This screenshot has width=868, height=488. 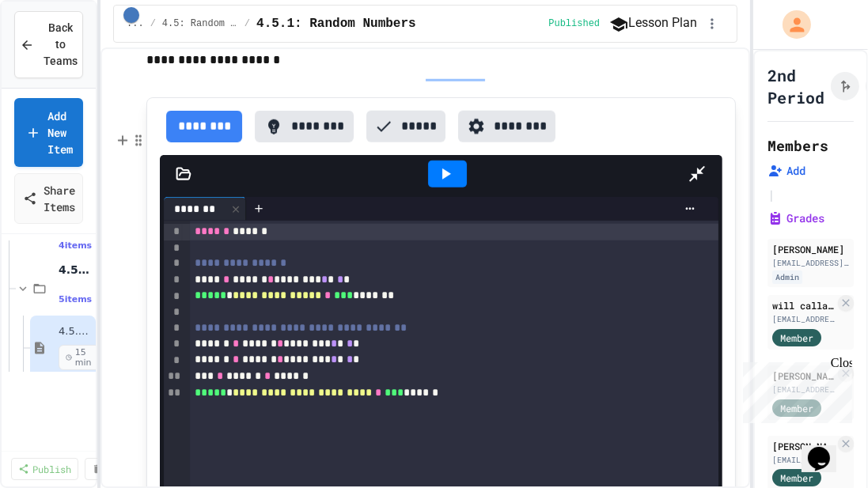 I want to click on button: Click to see fork details, so click(x=845, y=86).